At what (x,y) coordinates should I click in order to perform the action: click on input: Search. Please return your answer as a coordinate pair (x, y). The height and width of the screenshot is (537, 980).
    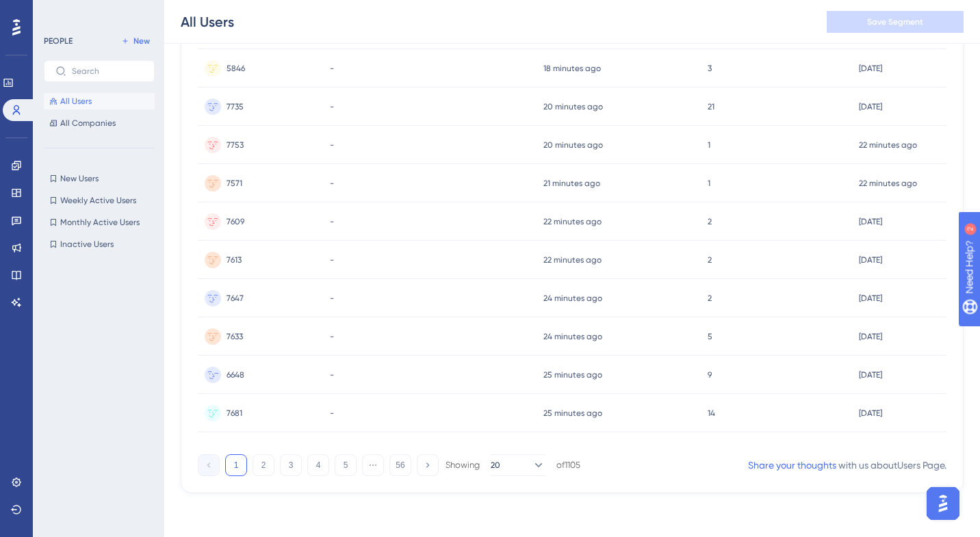
    Looking at the image, I should click on (107, 71).